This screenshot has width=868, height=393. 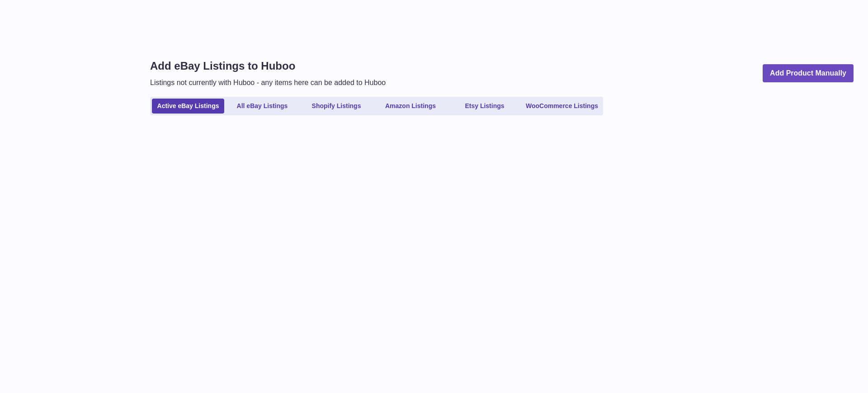 What do you see at coordinates (267, 83) in the screenshot?
I see `p: Listings not currently with Huboo - any items here can be added to Huboo` at bounding box center [267, 83].